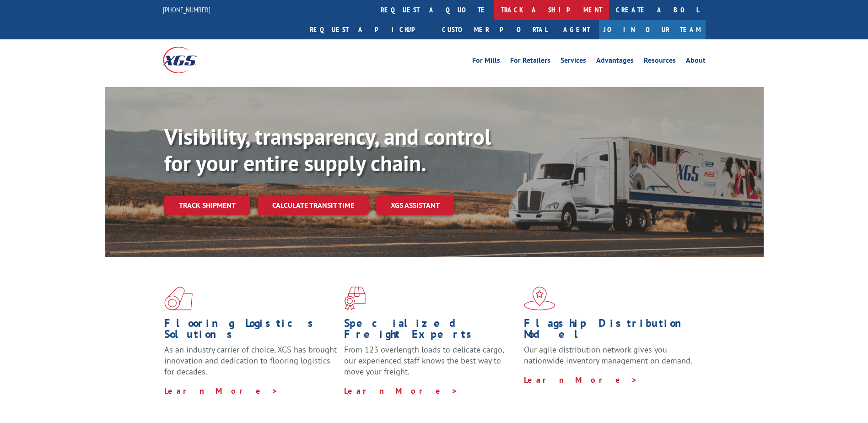 This screenshot has width=868, height=423. Describe the element at coordinates (179, 299) in the screenshot. I see `img: xgs-icon-total-supply-chain-intelligence-red` at that location.